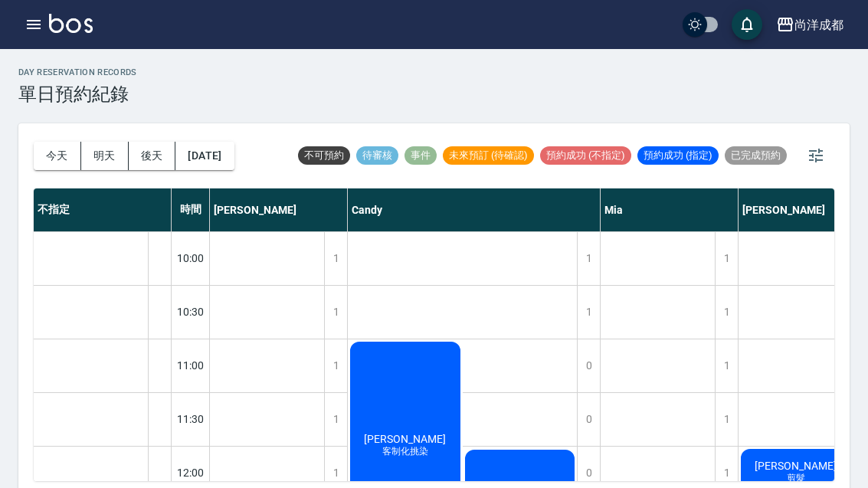 The width and height of the screenshot is (868, 488). I want to click on span: 待審核, so click(377, 156).